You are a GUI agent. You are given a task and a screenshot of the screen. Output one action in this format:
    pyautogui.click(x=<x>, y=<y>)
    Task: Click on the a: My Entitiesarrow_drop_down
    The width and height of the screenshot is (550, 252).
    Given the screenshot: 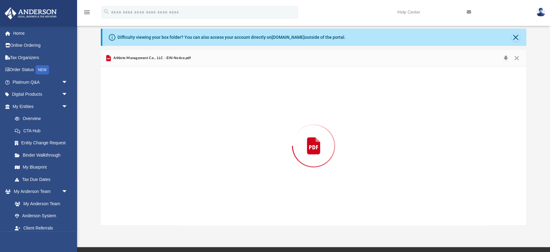 What is the action you would take?
    pyautogui.click(x=41, y=107)
    